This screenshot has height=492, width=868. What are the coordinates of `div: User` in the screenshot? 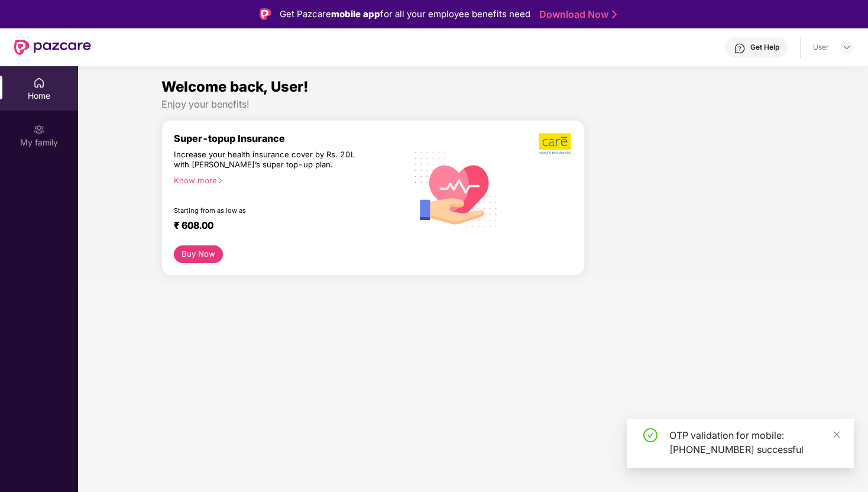 It's located at (821, 47).